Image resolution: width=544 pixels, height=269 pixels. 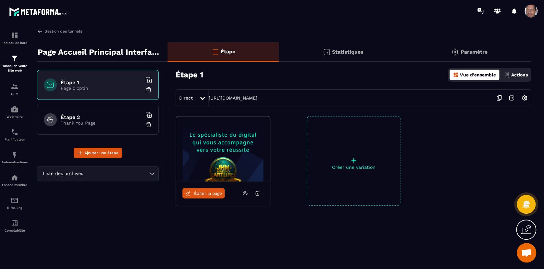 I want to click on a: automationsautomationsEspace membre, so click(x=15, y=180).